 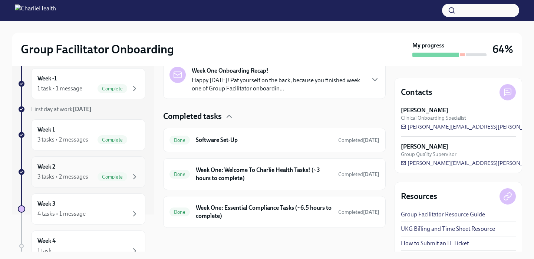 What do you see at coordinates (264, 140) in the screenshot?
I see `h6: Software Set-Up` at bounding box center [264, 140].